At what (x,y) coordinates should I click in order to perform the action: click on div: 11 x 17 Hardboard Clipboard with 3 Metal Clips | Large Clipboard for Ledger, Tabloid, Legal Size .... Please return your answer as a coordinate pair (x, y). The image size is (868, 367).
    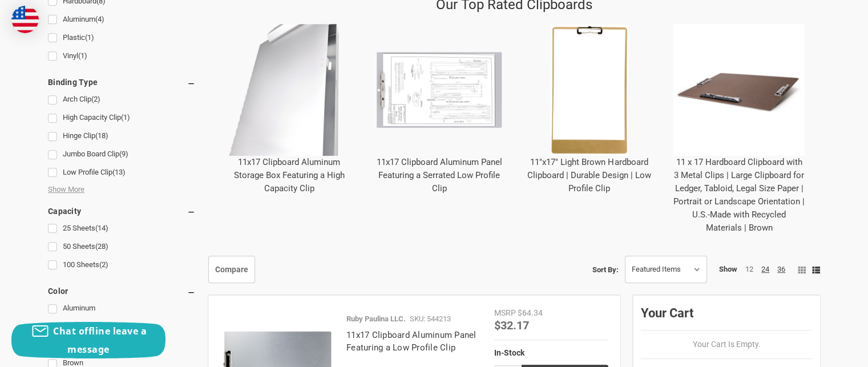
    Looking at the image, I should click on (739, 129).